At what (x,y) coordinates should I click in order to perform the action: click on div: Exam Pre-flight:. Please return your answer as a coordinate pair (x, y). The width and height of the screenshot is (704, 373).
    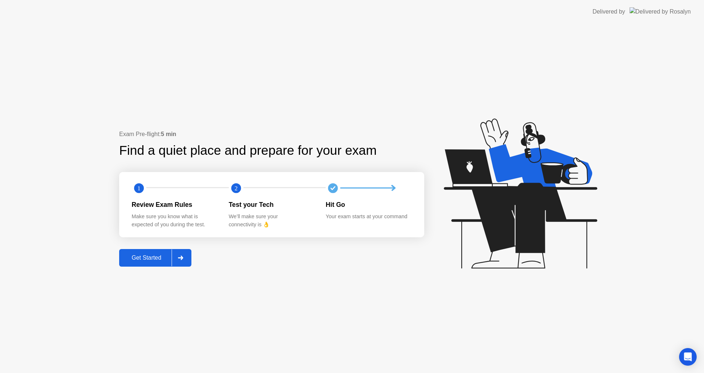
    Looking at the image, I should click on (272, 134).